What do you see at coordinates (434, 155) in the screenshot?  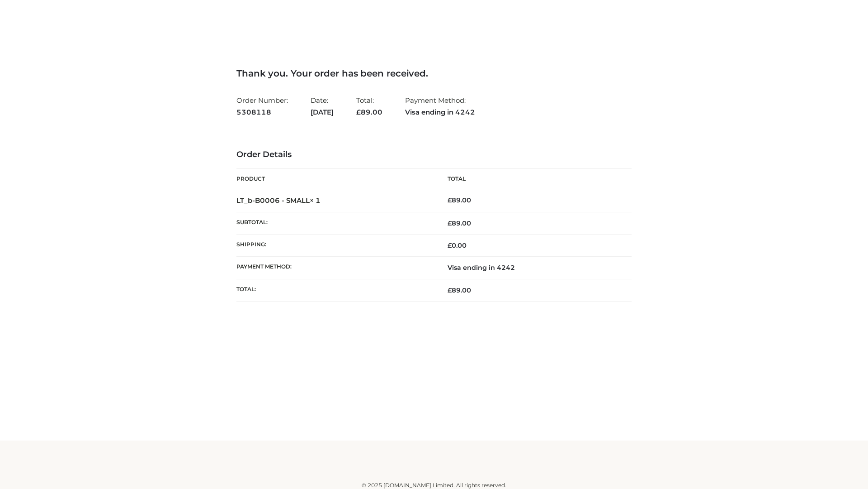 I see `h3: Order Details` at bounding box center [434, 155].